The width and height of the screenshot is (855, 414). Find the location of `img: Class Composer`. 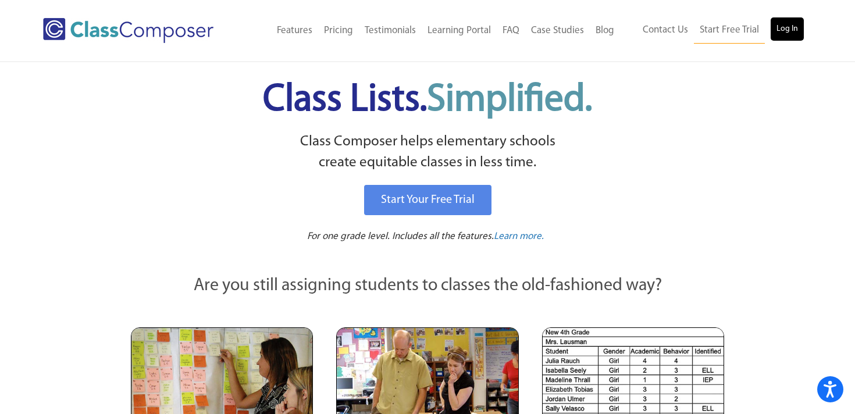

img: Class Composer is located at coordinates (128, 30).